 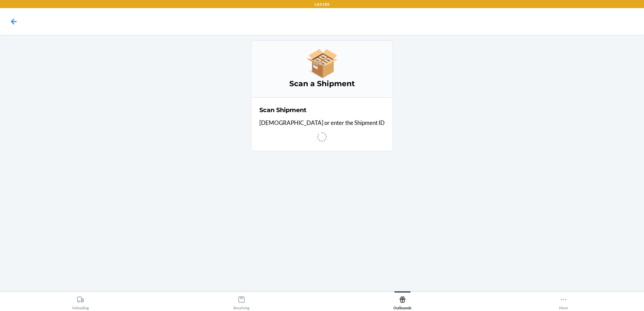 What do you see at coordinates (402, 302) in the screenshot?
I see `div: Outbounds` at bounding box center [402, 302].